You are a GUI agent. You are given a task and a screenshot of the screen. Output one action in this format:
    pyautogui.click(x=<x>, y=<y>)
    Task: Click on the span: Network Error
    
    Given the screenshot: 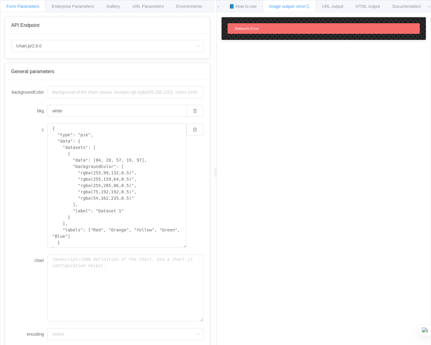 What is the action you would take?
    pyautogui.click(x=247, y=28)
    